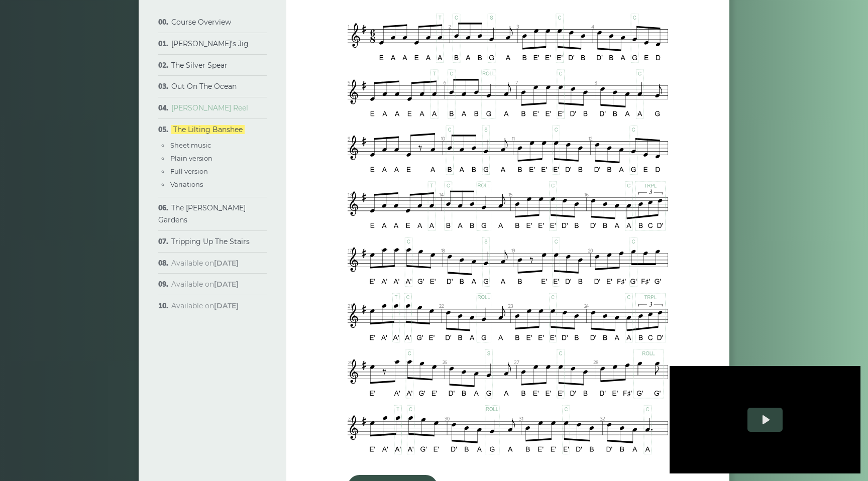 This screenshot has height=481, width=868. What do you see at coordinates (201, 22) in the screenshot?
I see `a: Course Overview` at bounding box center [201, 22].